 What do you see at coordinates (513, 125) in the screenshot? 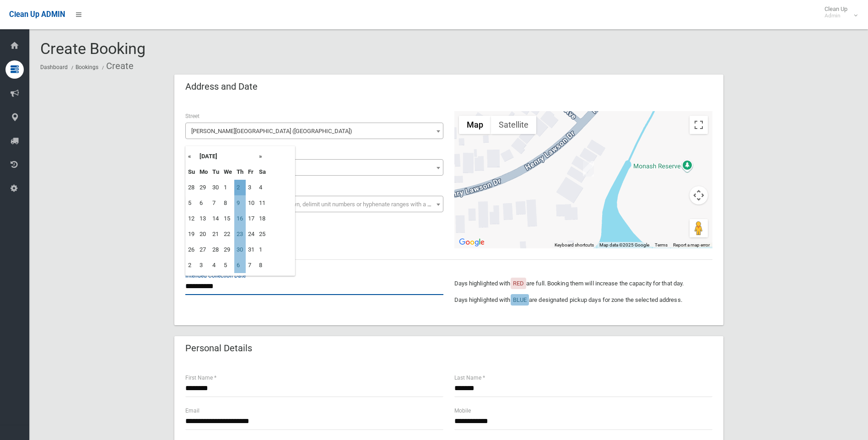
I see `button: Show satellite imagery` at bounding box center [513, 125].